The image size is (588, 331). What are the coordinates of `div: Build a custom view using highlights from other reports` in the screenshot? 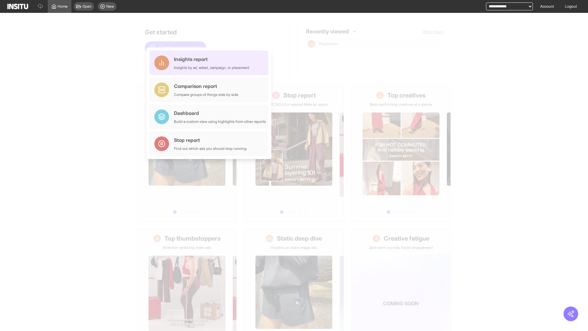 It's located at (220, 122).